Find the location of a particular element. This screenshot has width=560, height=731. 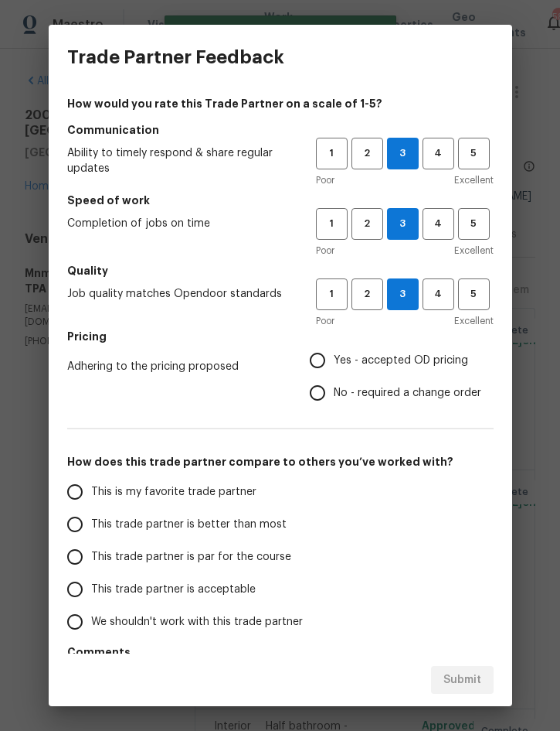

span: This trade partner is better than most is located at coordinates (189, 524).